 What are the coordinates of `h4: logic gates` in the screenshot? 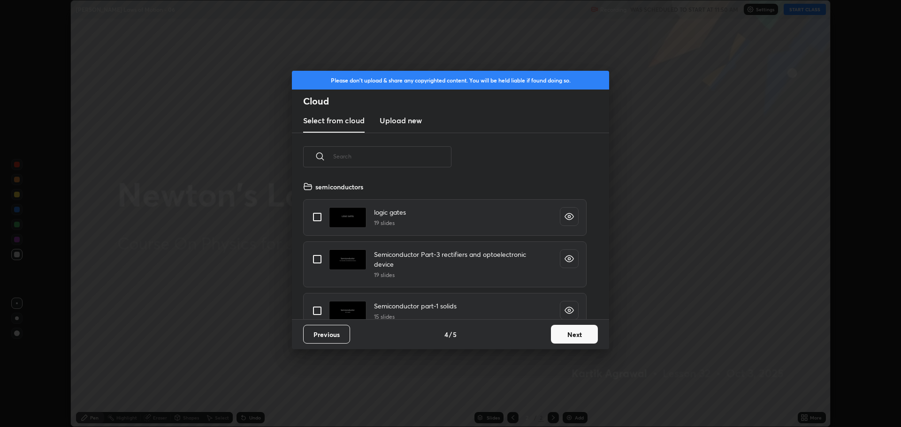 It's located at (390, 212).